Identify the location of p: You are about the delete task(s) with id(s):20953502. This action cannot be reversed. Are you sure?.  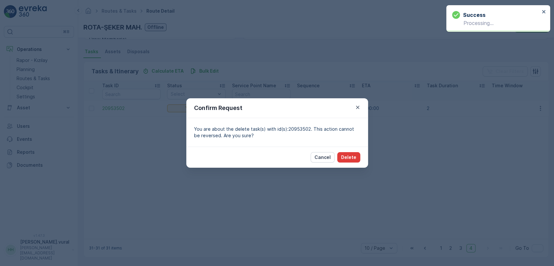
(277, 133).